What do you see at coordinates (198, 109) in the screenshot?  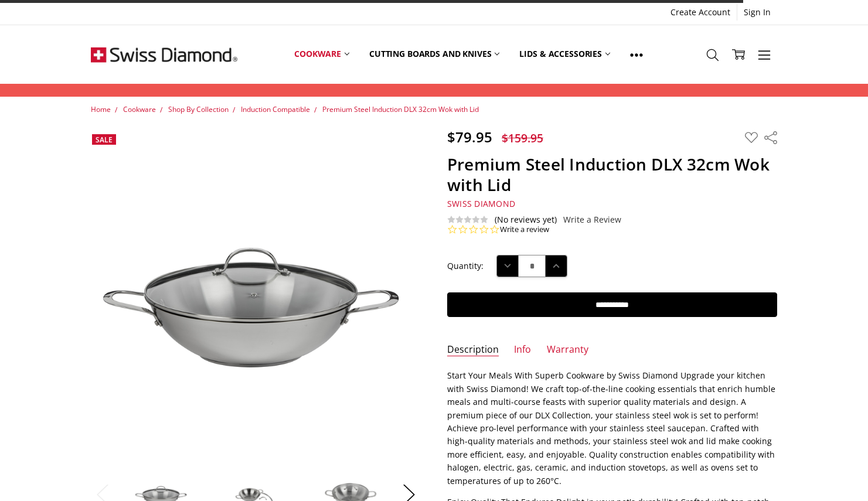 I see `span: Shop By Collection` at bounding box center [198, 109].